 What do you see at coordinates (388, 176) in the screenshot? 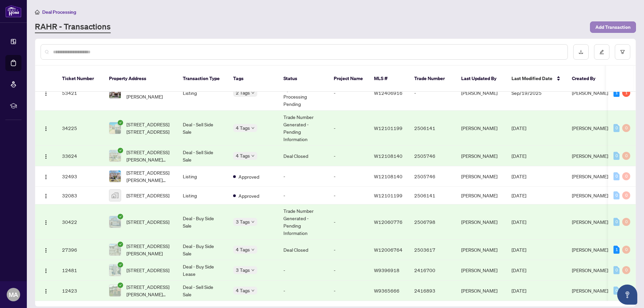
I see `span: W12108140` at bounding box center [388, 176].